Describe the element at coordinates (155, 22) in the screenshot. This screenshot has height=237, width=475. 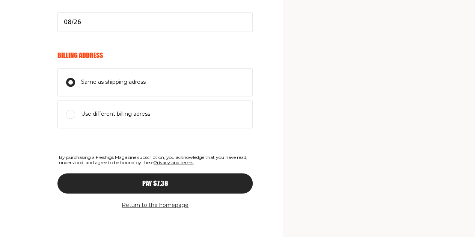
I see `input: Please enter a valid expiration date in the format MM/YY` at that location.